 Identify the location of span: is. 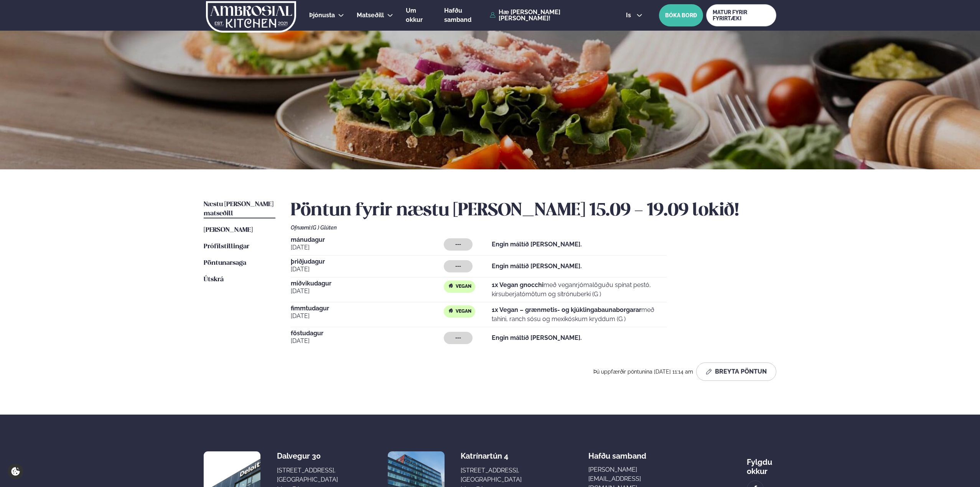
(629, 15).